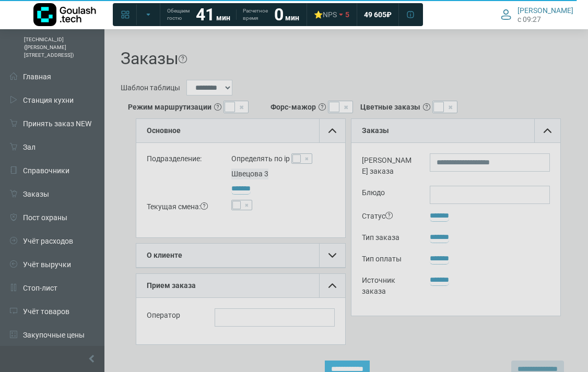 The image size is (588, 372). Describe the element at coordinates (205, 14) in the screenshot. I see `strong: 41` at that location.